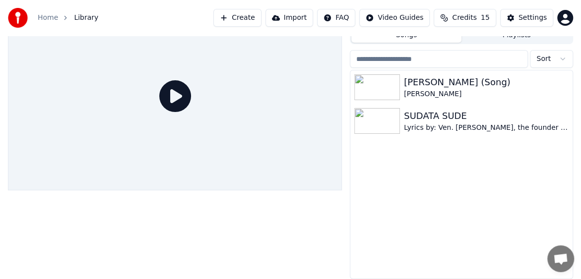 The image size is (581, 279). Describe the element at coordinates (486, 116) in the screenshot. I see `div: SUDATA SUDE` at that location.